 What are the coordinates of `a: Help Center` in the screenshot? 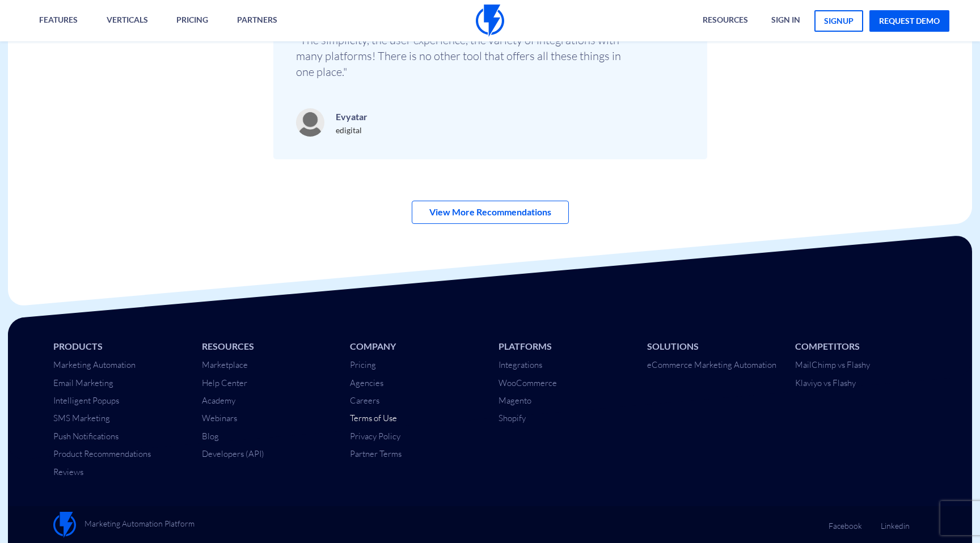 It's located at (224, 383).